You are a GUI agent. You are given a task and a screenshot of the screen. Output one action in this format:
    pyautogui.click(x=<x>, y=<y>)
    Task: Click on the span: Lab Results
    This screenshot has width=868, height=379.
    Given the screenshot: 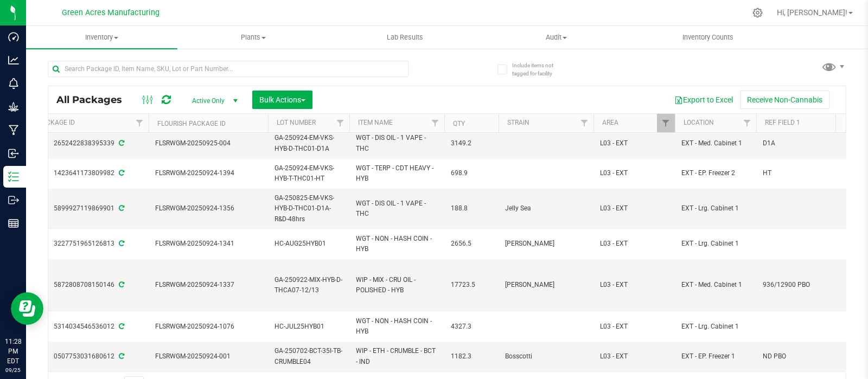 What is the action you would take?
    pyautogui.click(x=405, y=38)
    